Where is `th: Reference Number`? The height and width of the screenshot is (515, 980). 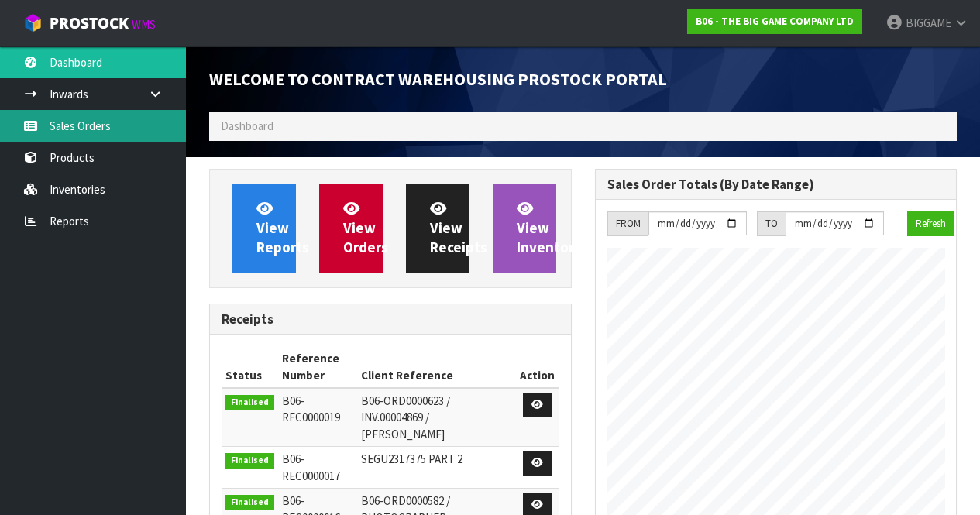 th: Reference Number is located at coordinates (317, 367).